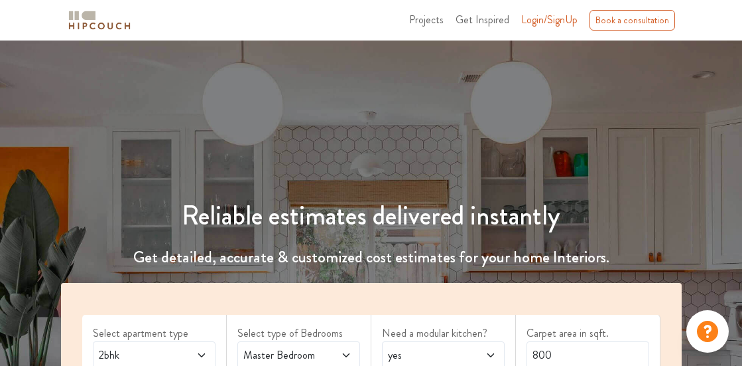 This screenshot has width=742, height=366. I want to click on span: Login/SignUp, so click(549, 19).